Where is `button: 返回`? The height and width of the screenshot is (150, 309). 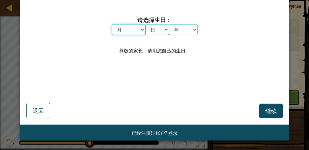
button: 返回 is located at coordinates (38, 110).